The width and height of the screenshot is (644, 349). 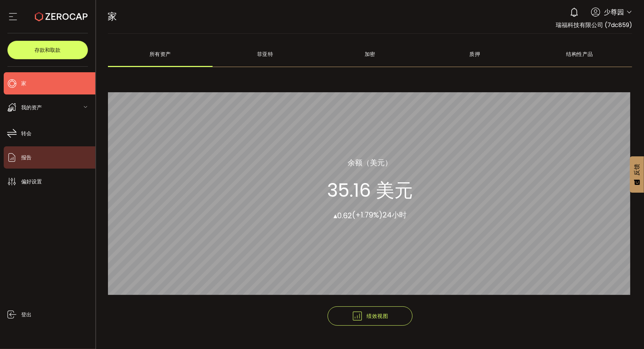 What do you see at coordinates (369, 54) in the screenshot?
I see `font: 加密` at bounding box center [369, 54].